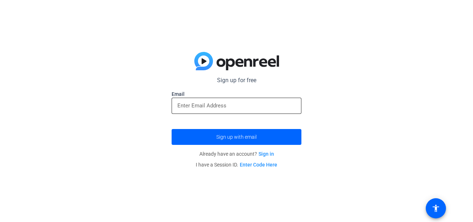  What do you see at coordinates (236, 165) in the screenshot?
I see `span: I have a Session ID.` at bounding box center [236, 165].